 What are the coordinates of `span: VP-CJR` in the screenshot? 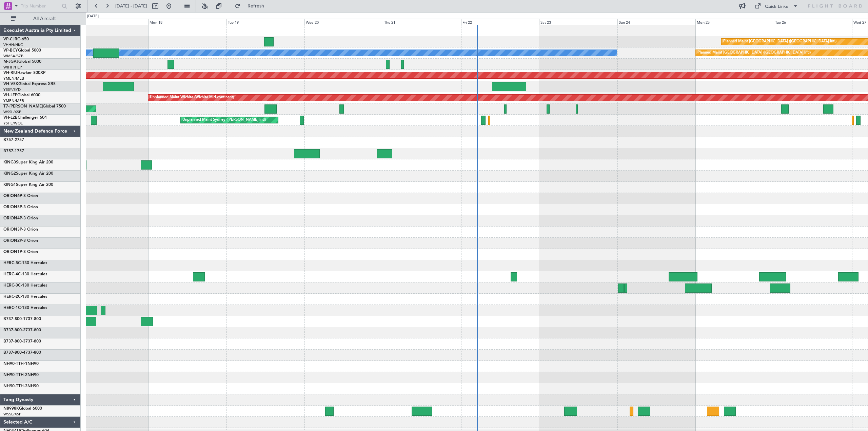 It's located at (10, 39).